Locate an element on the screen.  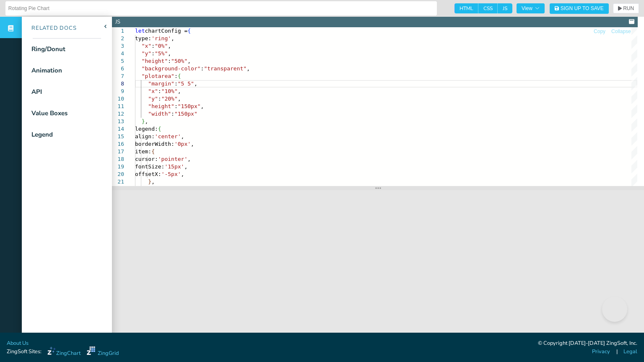
div: API is located at coordinates (37, 92).